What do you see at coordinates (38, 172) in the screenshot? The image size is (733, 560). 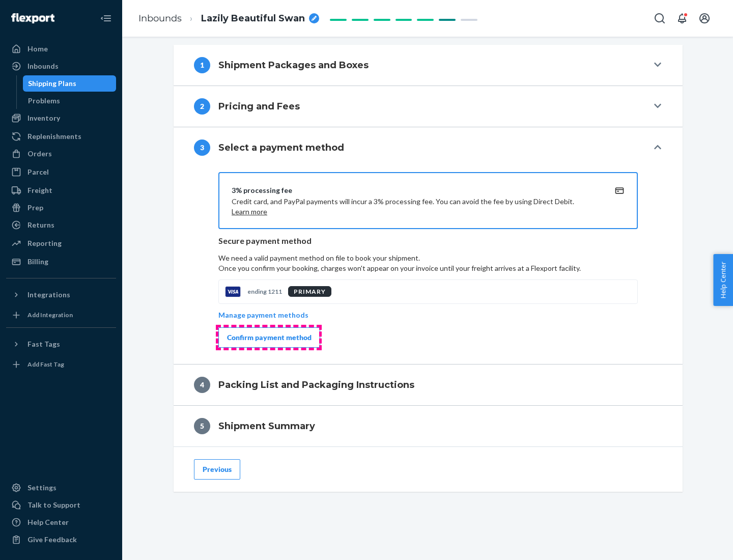 I see `div: Parcel` at bounding box center [38, 172].